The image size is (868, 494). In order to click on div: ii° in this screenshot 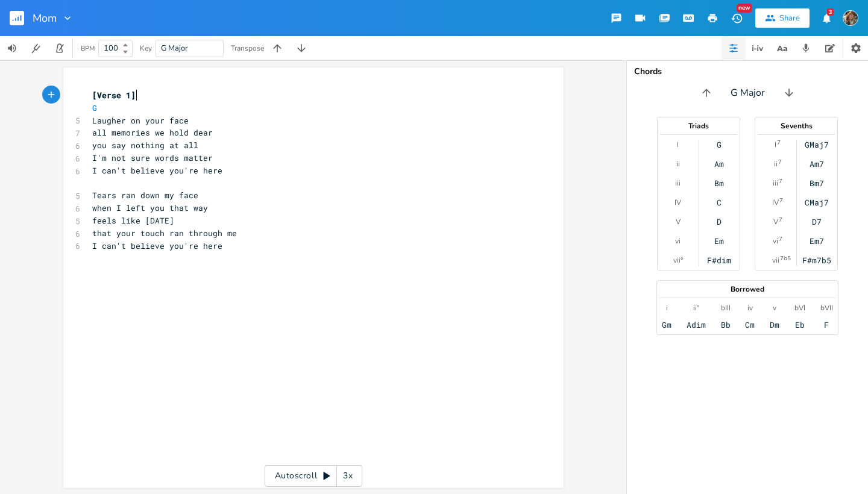, I will do `click(696, 308)`.